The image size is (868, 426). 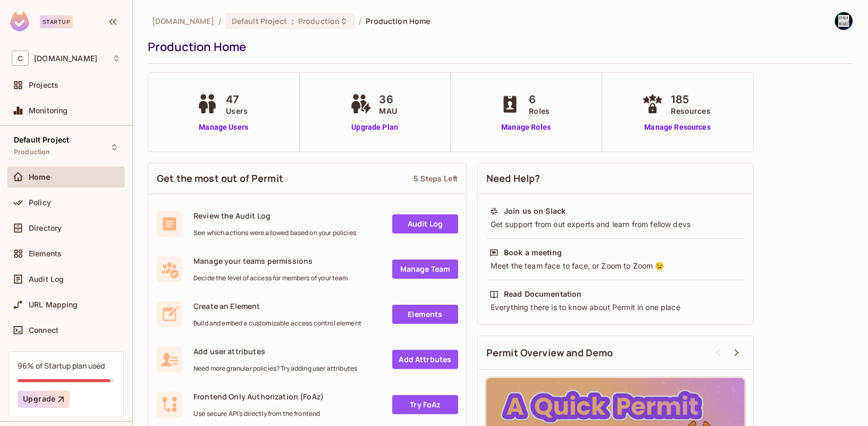 I want to click on a: Try FoAz, so click(x=425, y=404).